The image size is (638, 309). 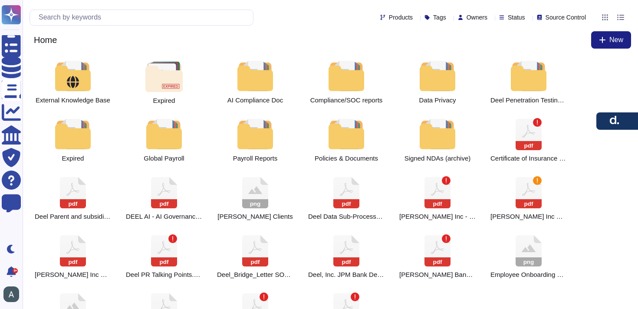 I want to click on div: 9+, so click(x=15, y=271).